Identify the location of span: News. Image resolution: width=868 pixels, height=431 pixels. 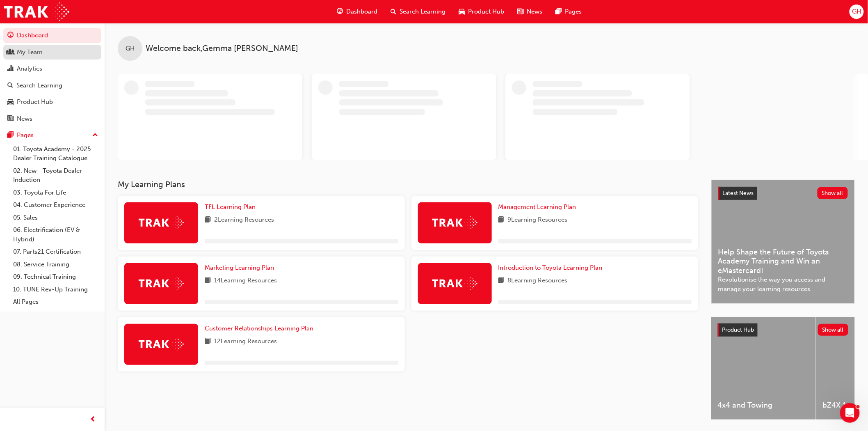
(535, 11).